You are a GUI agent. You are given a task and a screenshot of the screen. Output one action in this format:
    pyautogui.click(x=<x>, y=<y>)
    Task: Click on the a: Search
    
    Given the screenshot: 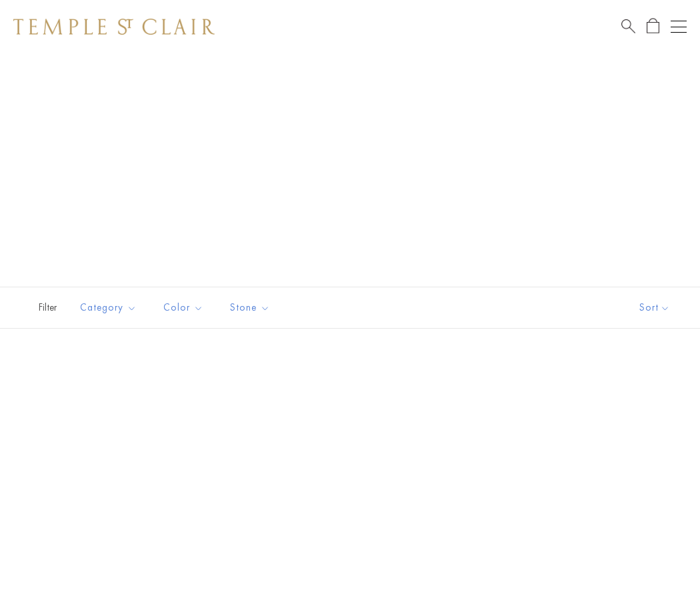 What is the action you would take?
    pyautogui.click(x=628, y=26)
    